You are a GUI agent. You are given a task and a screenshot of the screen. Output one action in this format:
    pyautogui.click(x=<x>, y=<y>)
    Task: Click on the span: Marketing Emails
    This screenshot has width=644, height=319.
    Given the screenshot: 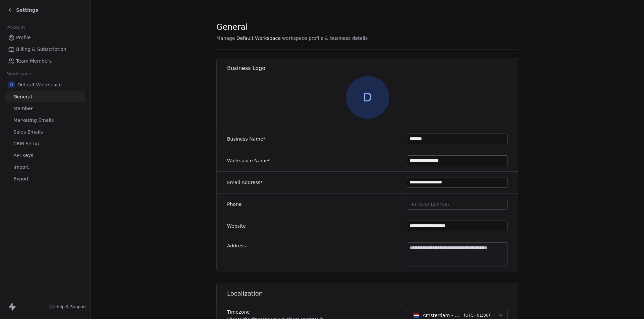 What is the action you would take?
    pyautogui.click(x=34, y=120)
    